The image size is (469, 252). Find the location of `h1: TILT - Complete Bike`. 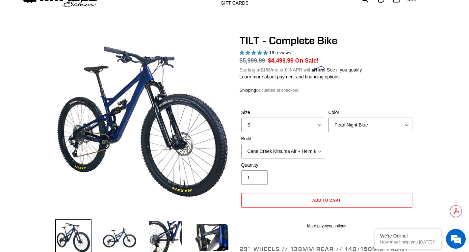

h1: TILT - Complete Bike is located at coordinates (327, 40).